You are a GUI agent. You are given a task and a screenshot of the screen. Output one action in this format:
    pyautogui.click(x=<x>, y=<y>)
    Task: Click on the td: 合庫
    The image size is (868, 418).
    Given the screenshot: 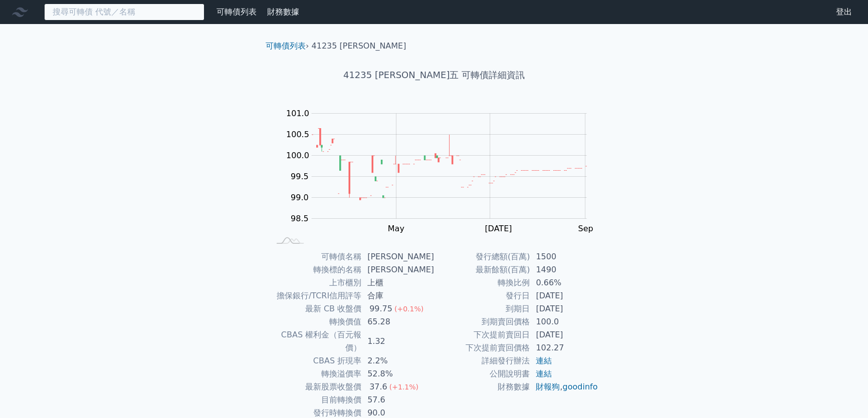 What is the action you would take?
    pyautogui.click(x=397, y=296)
    